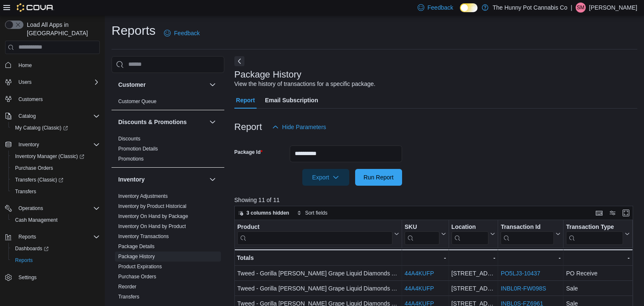 This screenshot has width=644, height=306. Describe the element at coordinates (581, 7) in the screenshot. I see `span: SM` at that location.